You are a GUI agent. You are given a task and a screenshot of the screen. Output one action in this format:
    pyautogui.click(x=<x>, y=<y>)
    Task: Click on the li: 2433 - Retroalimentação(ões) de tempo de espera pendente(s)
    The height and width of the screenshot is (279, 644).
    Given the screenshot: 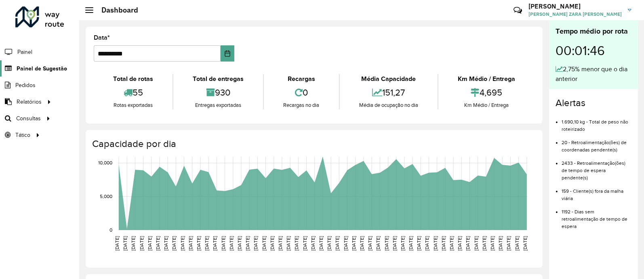 What is the action you would take?
    pyautogui.click(x=597, y=167)
    